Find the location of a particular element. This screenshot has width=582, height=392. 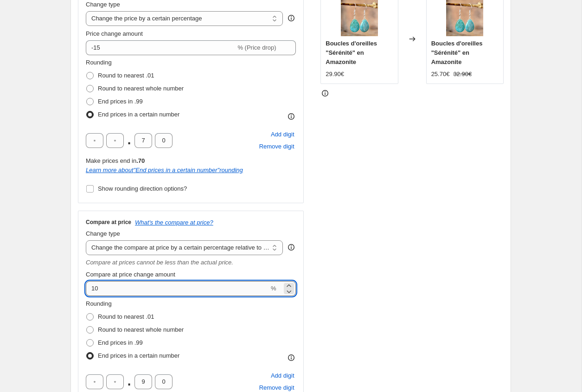

i: What's the compare at price? is located at coordinates (174, 222).